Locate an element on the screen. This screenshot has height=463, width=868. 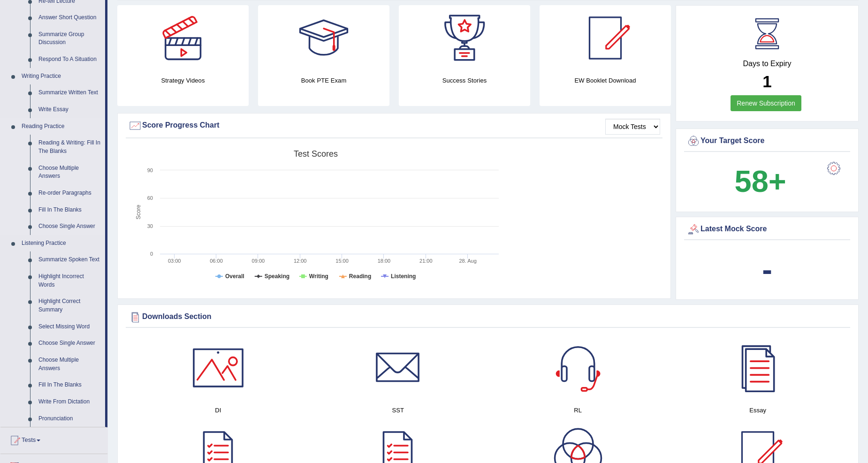
h4: EW Booklet Download is located at coordinates (605, 80).